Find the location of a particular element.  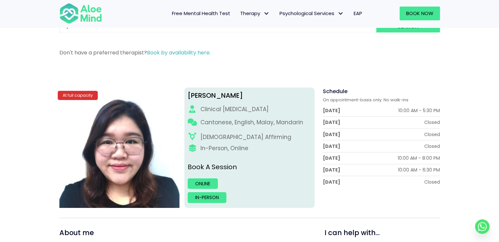

span: Book Now is located at coordinates (419, 13).